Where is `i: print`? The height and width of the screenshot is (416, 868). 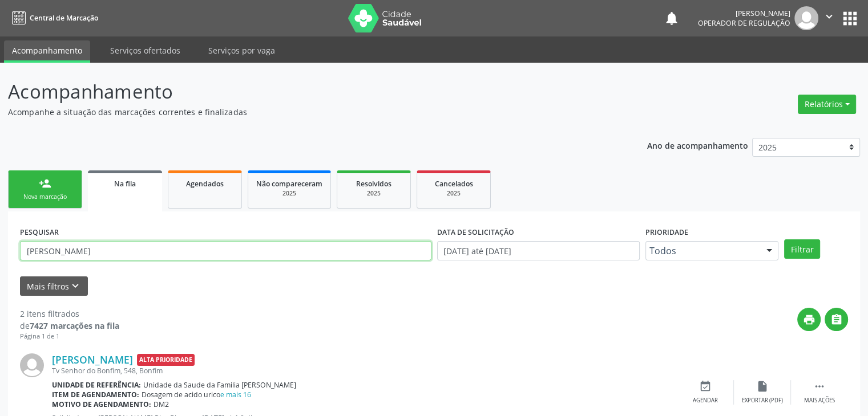 i: print is located at coordinates (809, 320).